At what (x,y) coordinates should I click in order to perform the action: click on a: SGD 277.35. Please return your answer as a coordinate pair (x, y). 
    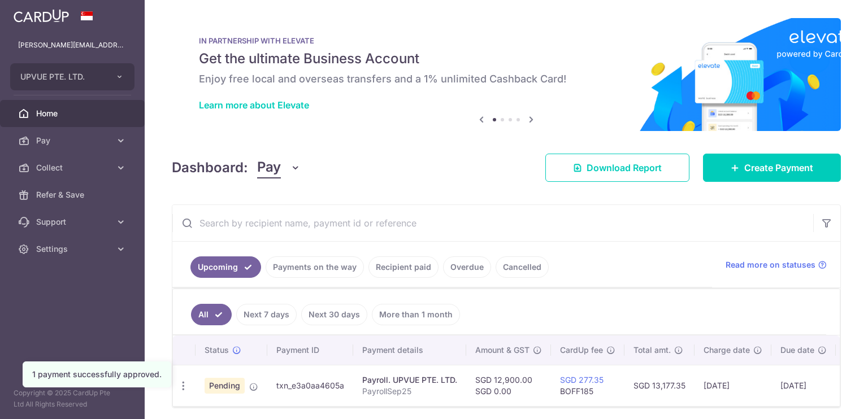
    Looking at the image, I should click on (581, 379).